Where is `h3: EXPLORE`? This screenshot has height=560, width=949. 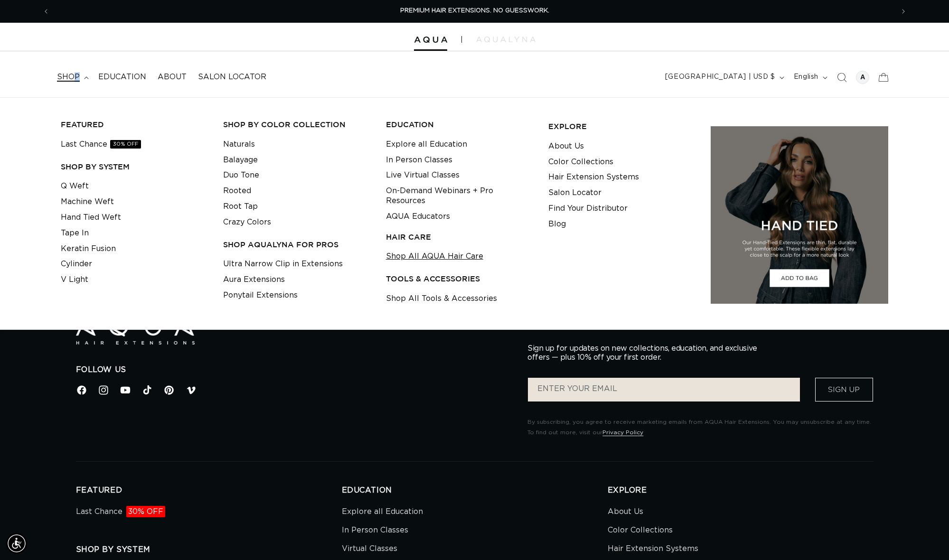 h3: EXPLORE is located at coordinates (622, 126).